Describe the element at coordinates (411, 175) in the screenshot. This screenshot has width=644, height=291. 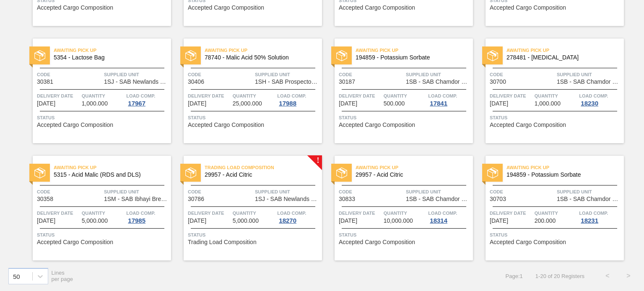
I see `span: 29957 - Acid Citric` at that location.